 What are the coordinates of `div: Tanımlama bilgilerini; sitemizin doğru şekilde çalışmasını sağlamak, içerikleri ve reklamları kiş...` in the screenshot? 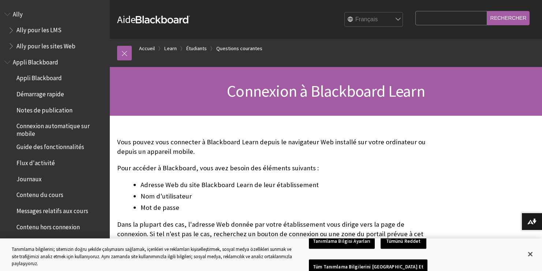 It's located at (155, 256).